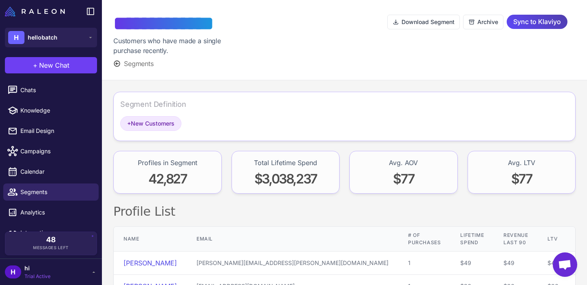 This screenshot has height=285, width=587. Describe the element at coordinates (150, 239) in the screenshot. I see `th: Name` at that location.